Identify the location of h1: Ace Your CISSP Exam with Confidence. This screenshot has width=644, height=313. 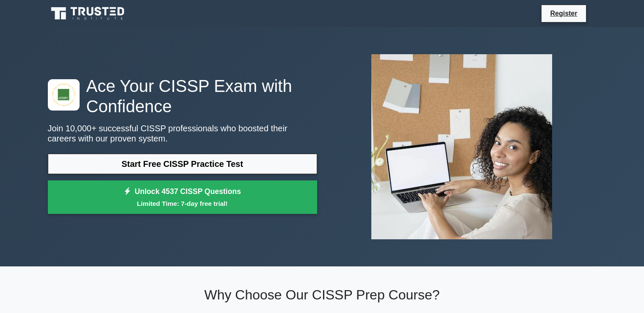
(183, 96).